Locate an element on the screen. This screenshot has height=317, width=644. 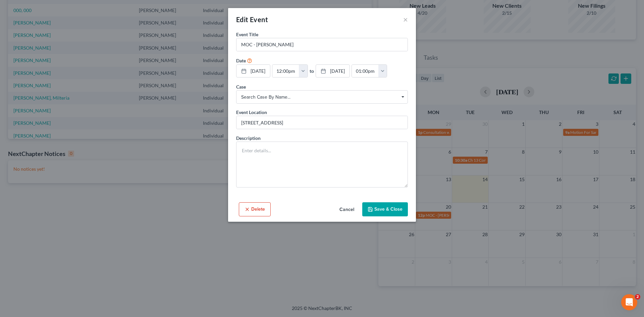
button: Save & Close is located at coordinates (385, 210).